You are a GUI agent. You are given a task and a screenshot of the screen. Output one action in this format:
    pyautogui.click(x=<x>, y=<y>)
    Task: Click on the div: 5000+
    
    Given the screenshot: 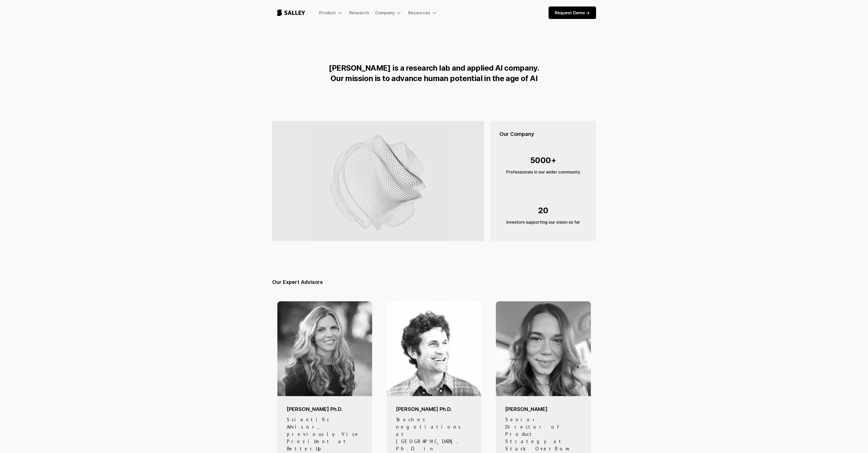 What is the action you would take?
    pyautogui.click(x=544, y=161)
    